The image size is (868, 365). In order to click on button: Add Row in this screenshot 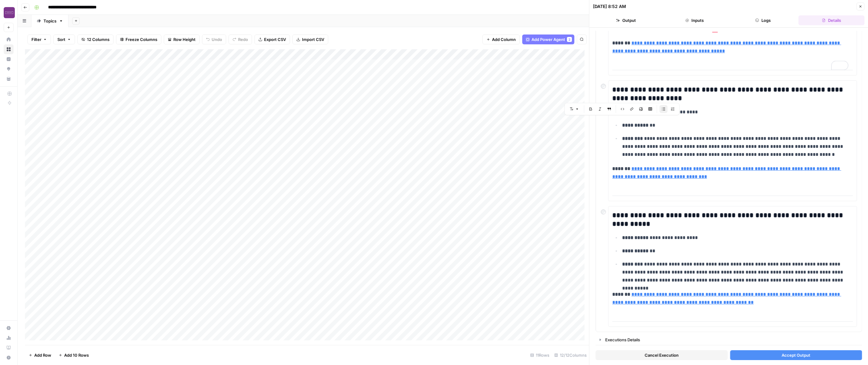, I will do `click(40, 356)`.